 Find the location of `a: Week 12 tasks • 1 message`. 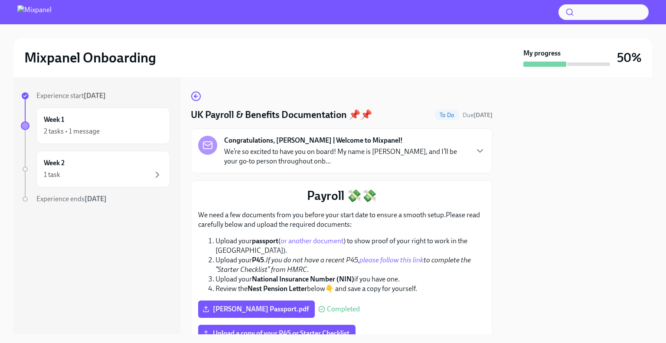

a: Week 12 tasks • 1 message is located at coordinates (95, 126).